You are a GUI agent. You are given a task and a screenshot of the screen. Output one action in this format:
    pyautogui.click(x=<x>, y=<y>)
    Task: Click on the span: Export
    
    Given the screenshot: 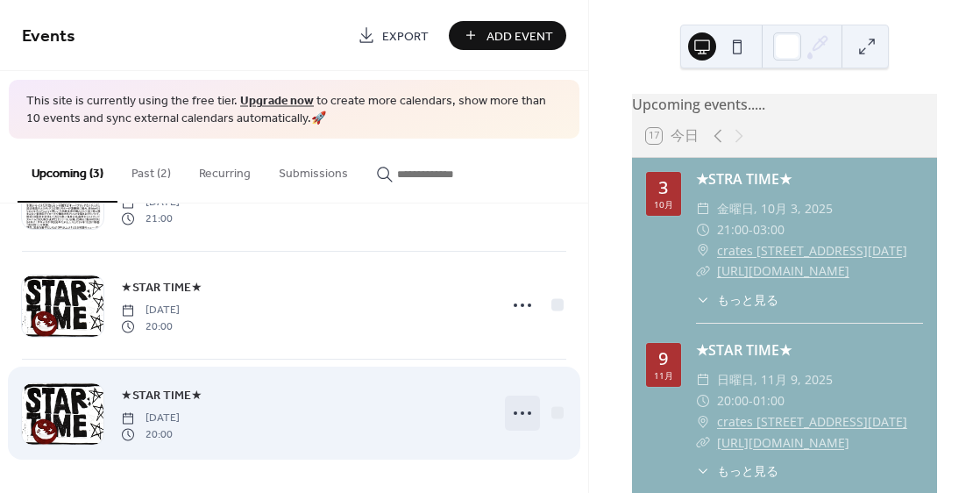 What is the action you would take?
    pyautogui.click(x=405, y=36)
    